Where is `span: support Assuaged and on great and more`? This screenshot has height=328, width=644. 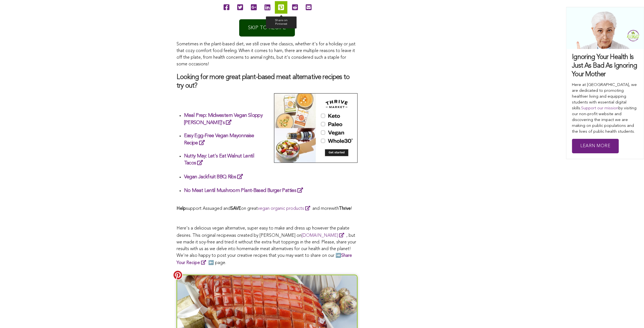
span: support Assuaged and on great and more is located at coordinates (254, 209).